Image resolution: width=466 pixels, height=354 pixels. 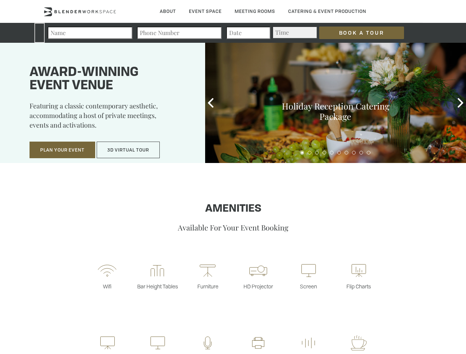 What do you see at coordinates (208, 286) in the screenshot?
I see `p: Furniture` at bounding box center [208, 286].